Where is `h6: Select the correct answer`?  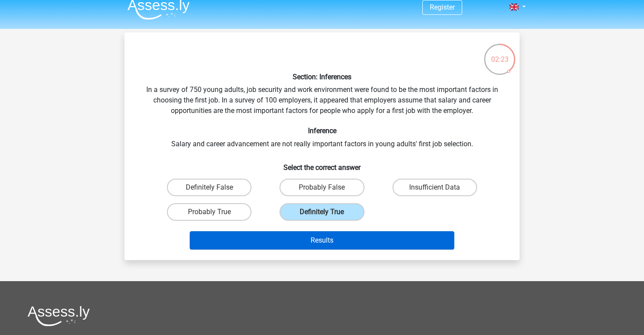
h6: Select the correct answer is located at coordinates (322, 164).